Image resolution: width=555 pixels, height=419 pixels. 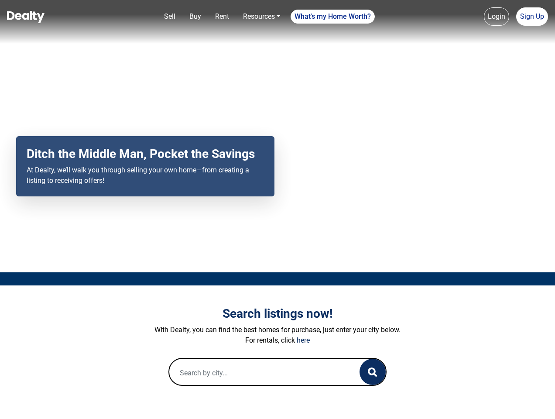 I want to click on a: What's my Home Worth?, so click(x=332, y=17).